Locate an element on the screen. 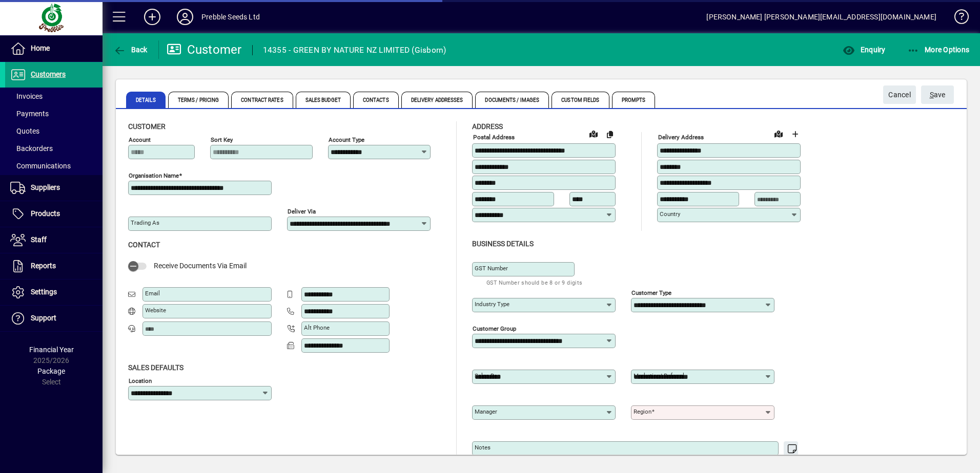 This screenshot has height=473, width=980. mat-label: Sales rep is located at coordinates (487, 375).